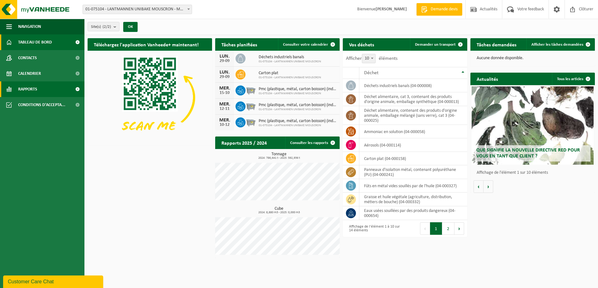 This screenshot has width=598, height=288. I want to click on a: Demander un transport, so click(438, 44).